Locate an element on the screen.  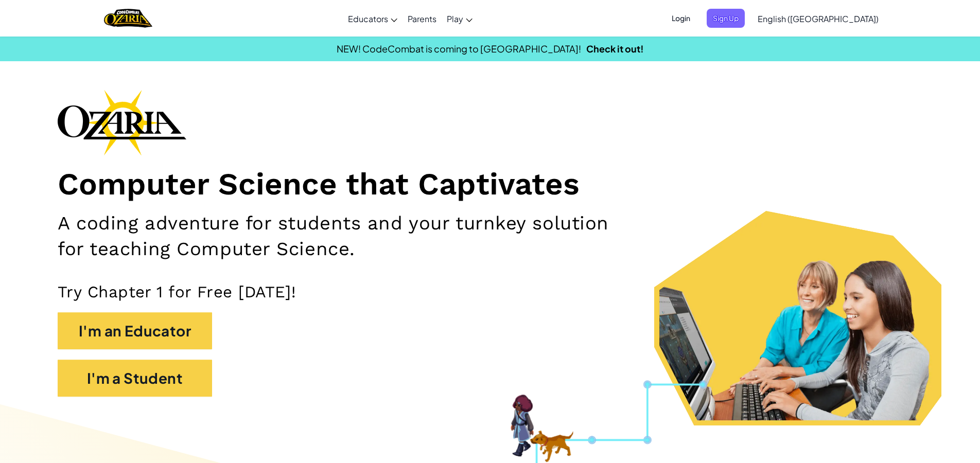
a: Check it out! is located at coordinates (615, 49).